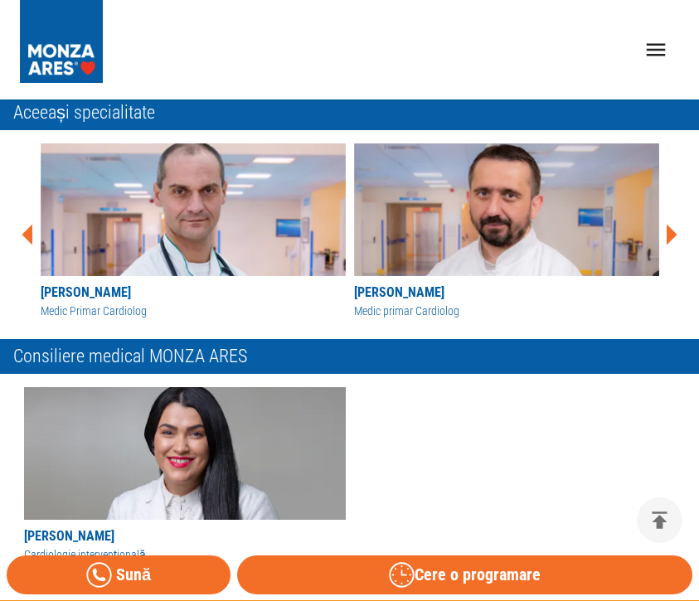  What do you see at coordinates (185, 555) in the screenshot?
I see `p: Cardiologie intervențională` at bounding box center [185, 555].